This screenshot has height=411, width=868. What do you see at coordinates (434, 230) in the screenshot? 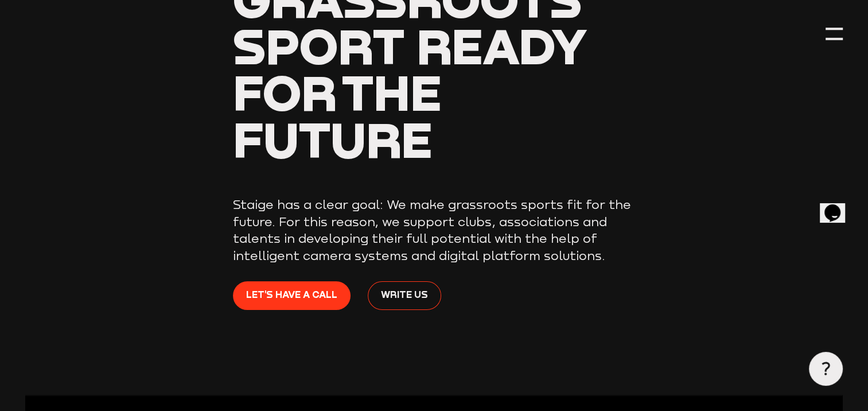
I see `p: Staige has a clear goal: We make grassroots sports fit for the future. For this reason, we suppor...` at bounding box center [434, 230].